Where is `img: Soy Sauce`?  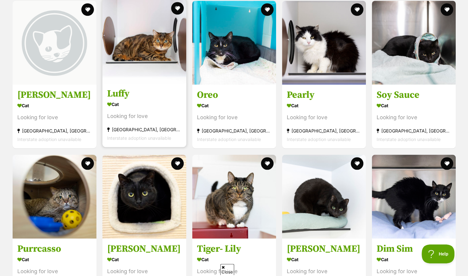 img: Soy Sauce is located at coordinates (414, 43).